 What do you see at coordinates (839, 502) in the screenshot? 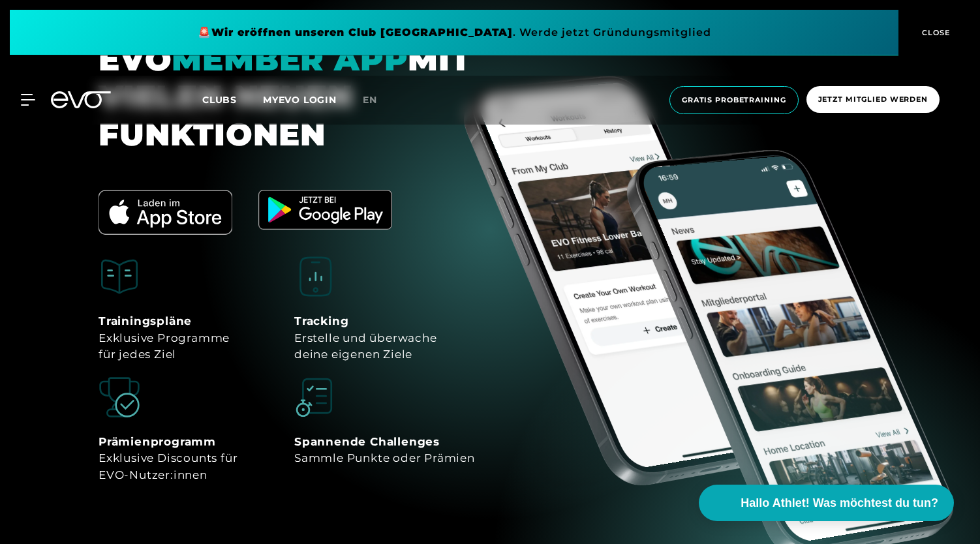
I see `span: Hallo Athlet! Was möchtest du tun?` at bounding box center [839, 502].